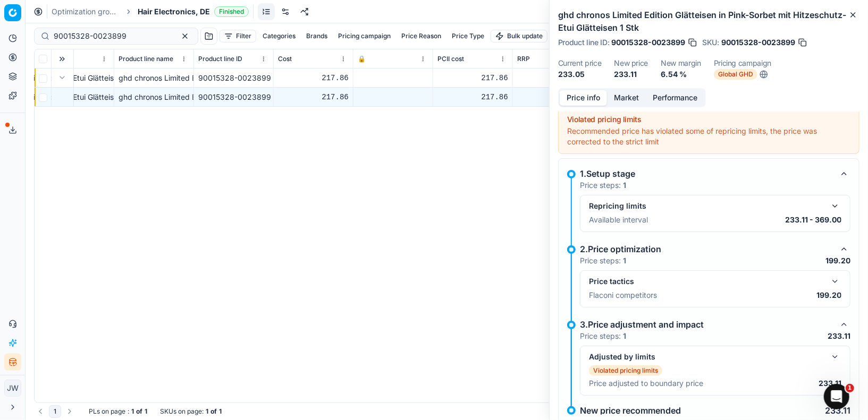 Image resolution: width=868 pixels, height=420 pixels. What do you see at coordinates (706, 281) in the screenshot?
I see `div: Price tactics` at bounding box center [706, 281].